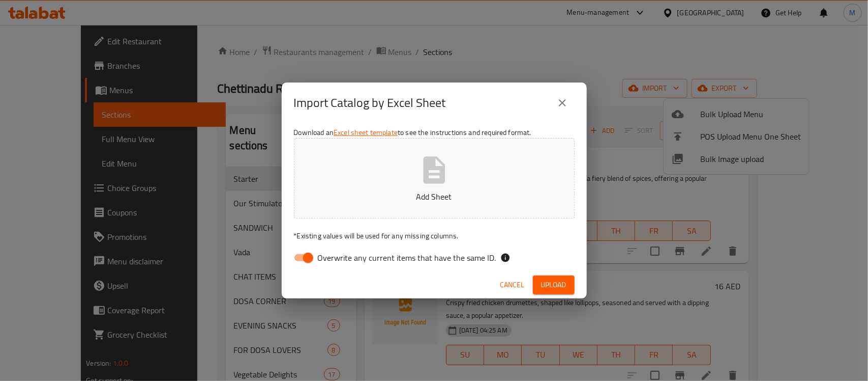 This screenshot has height=381, width=868. Describe the element at coordinates (554, 285) in the screenshot. I see `span: Upload` at that location.